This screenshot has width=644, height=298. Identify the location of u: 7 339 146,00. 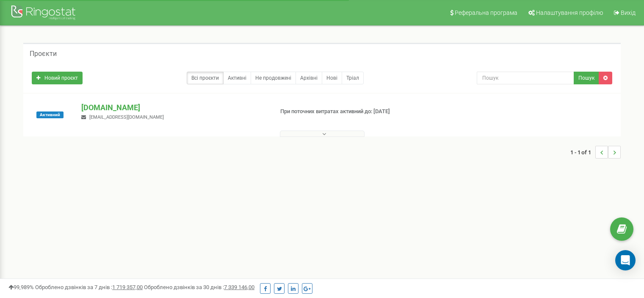
(239, 287).